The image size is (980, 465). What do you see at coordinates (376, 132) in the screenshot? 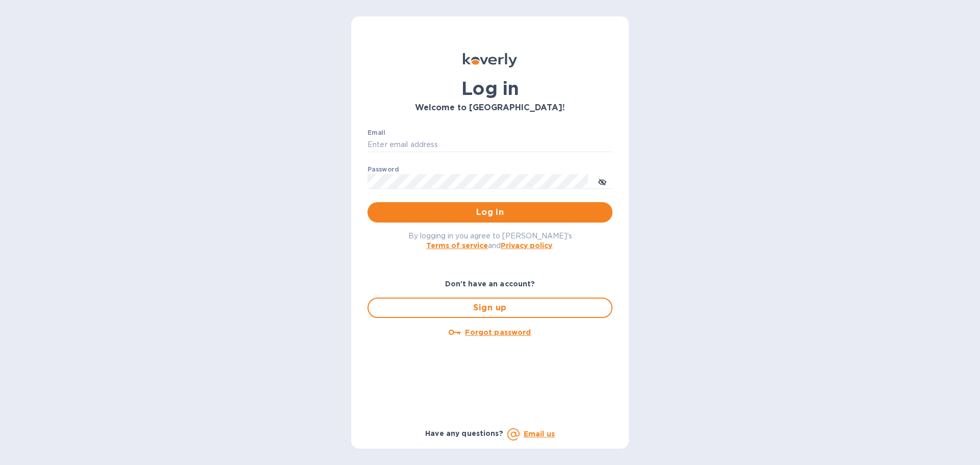
I see `label: Email` at bounding box center [376, 132].